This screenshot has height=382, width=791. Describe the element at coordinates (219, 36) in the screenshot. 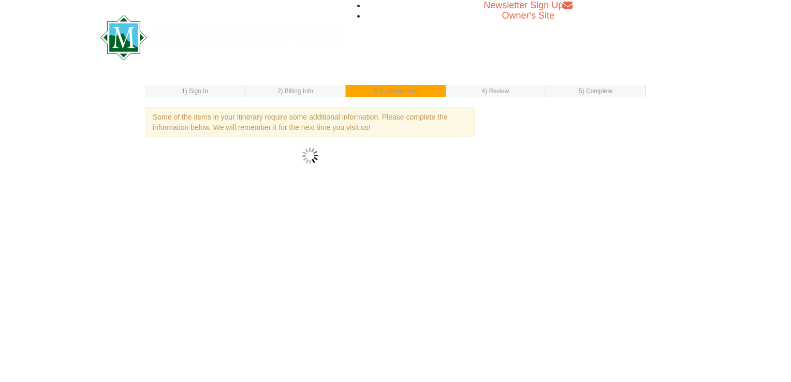

I see `a: Massanutten Resort` at that location.